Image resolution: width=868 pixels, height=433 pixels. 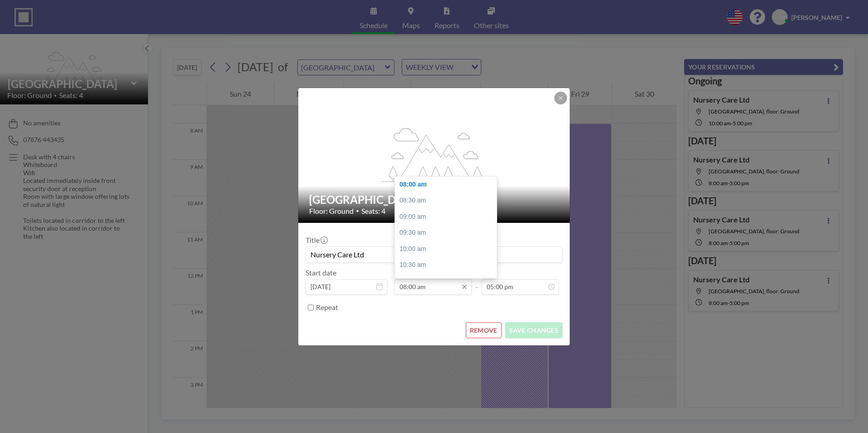 What do you see at coordinates (448, 282) in the screenshot?
I see `div: 11:00 am` at bounding box center [448, 282].